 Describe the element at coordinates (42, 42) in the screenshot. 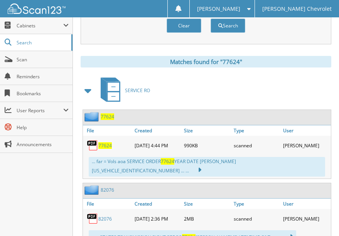

I see `span: Search` at that location.